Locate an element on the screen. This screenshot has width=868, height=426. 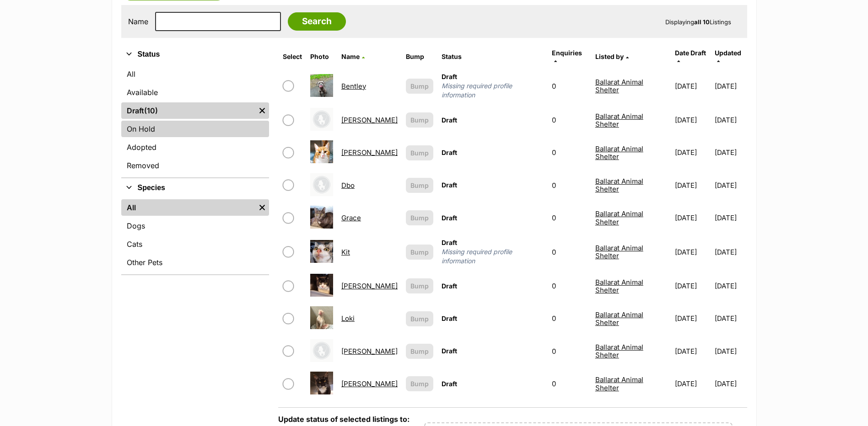
a: Removed is located at coordinates (195, 165).